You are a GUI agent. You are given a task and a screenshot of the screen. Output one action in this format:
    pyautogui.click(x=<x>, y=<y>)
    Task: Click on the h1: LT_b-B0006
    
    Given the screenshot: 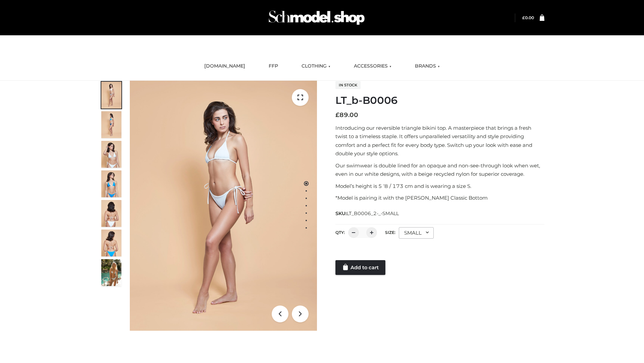 What is the action you would take?
    pyautogui.click(x=440, y=101)
    